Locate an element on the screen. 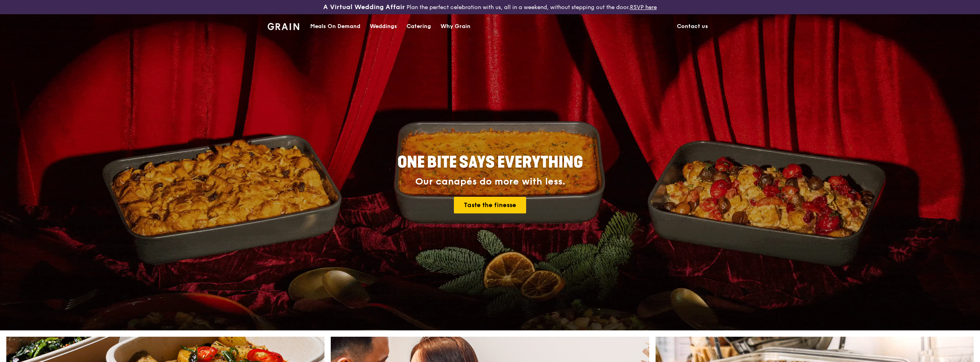 The image size is (980, 362). a: Why Grain is located at coordinates (456, 26).